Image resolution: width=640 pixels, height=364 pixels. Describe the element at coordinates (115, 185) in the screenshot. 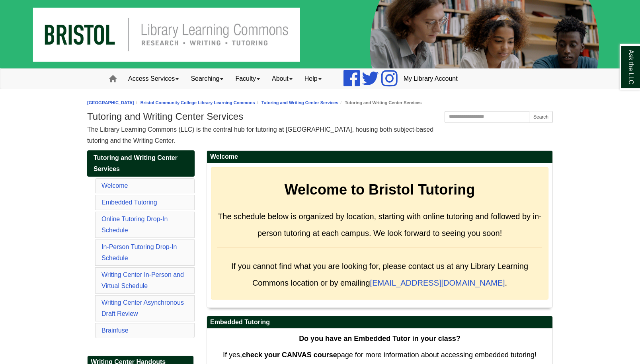

I see `a: Welcome` at that location.